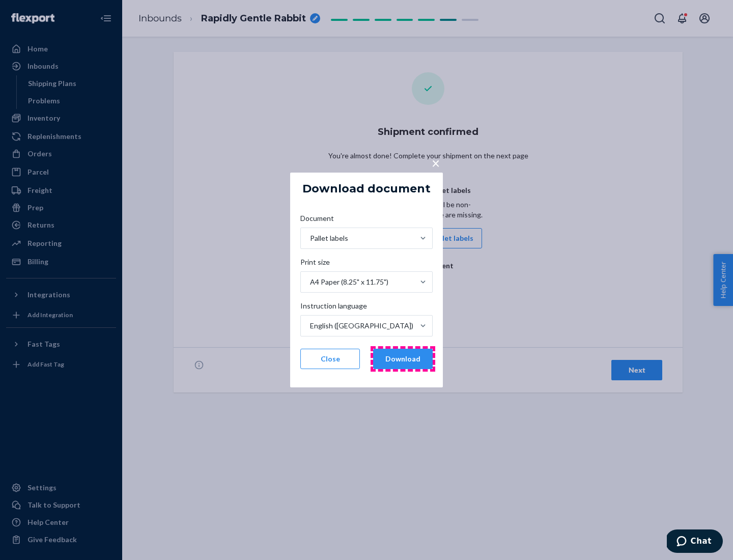 The image size is (733, 560). What do you see at coordinates (403, 359) in the screenshot?
I see `button: Download` at bounding box center [403, 359].